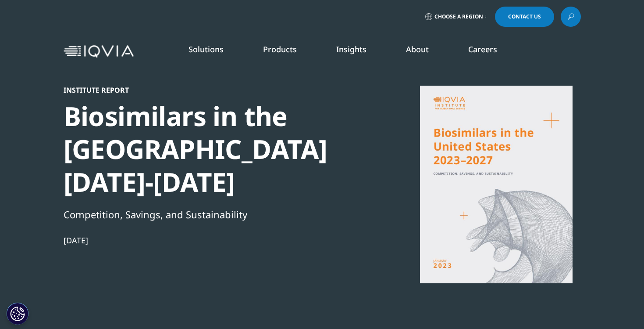 Image resolution: width=644 pixels, height=329 pixels. Describe the element at coordinates (482, 49) in the screenshot. I see `a: Careers` at that location.